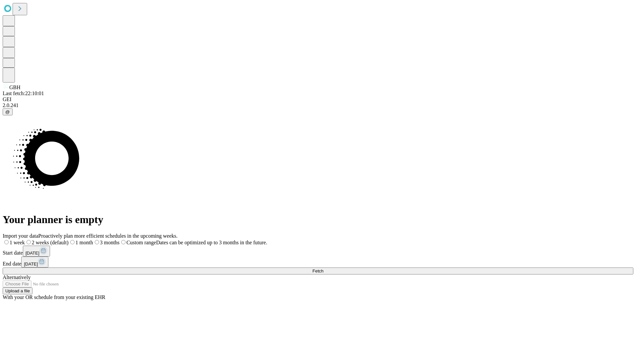 The image size is (636, 358). I want to click on h1: Your planner is empty, so click(318, 219).